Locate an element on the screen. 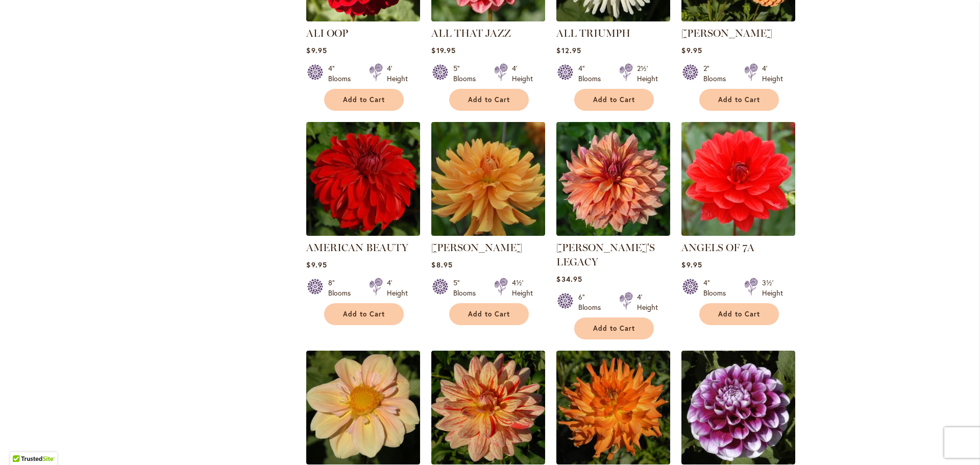  span: $34.95 is located at coordinates (569, 279).